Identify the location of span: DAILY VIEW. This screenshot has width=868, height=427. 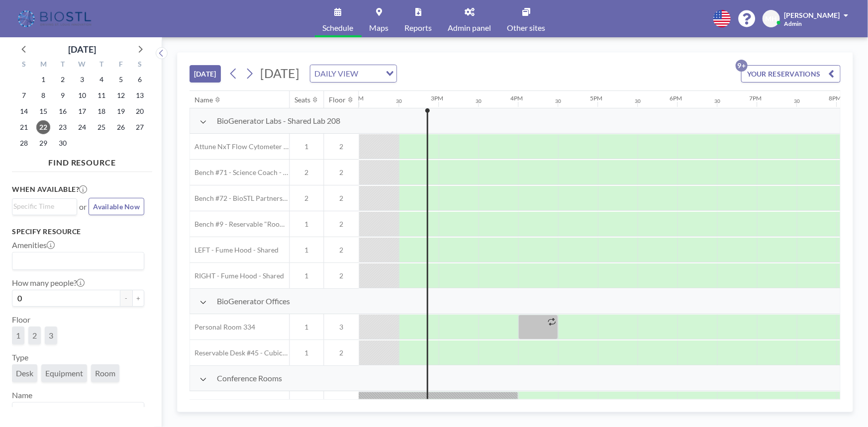
(336, 73).